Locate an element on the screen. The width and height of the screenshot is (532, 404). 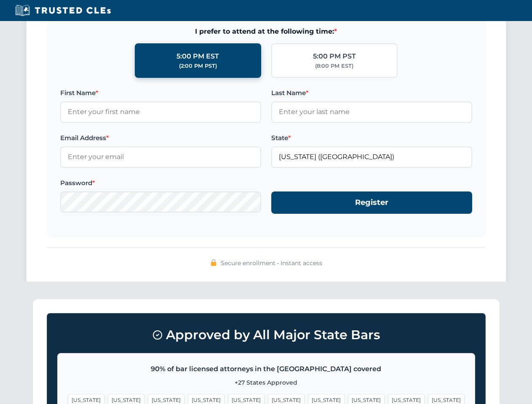
label: Password is located at coordinates (160, 183).